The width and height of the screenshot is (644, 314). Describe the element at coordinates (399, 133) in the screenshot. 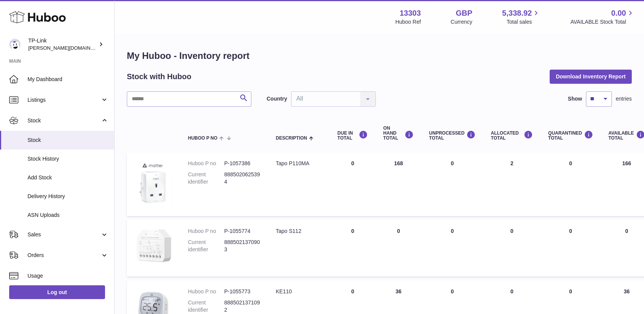

I see `div: ON HAND Total` at that location.